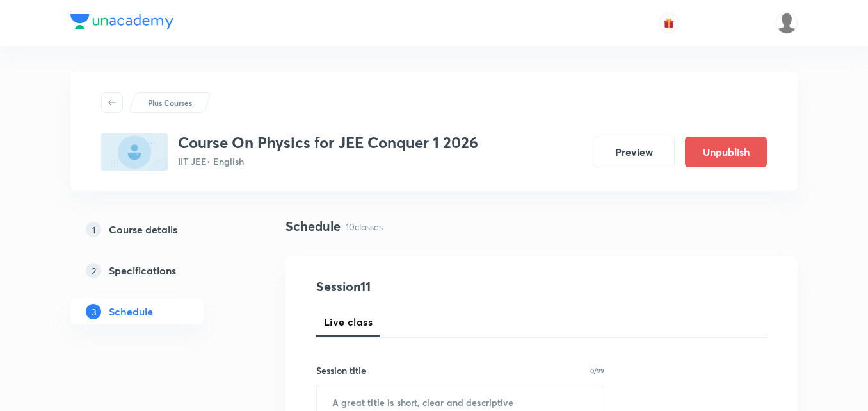  I want to click on a: Company Logo, so click(122, 23).